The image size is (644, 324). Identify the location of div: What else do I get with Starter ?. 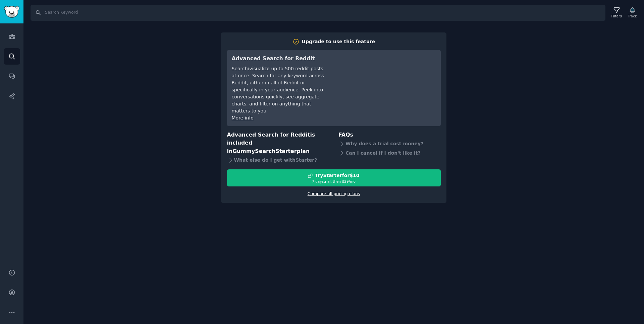
(278, 161).